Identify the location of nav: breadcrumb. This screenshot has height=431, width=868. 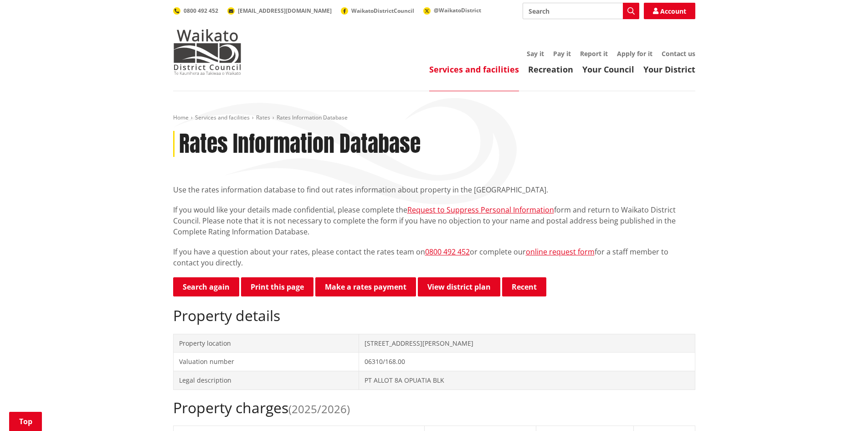
(434, 118).